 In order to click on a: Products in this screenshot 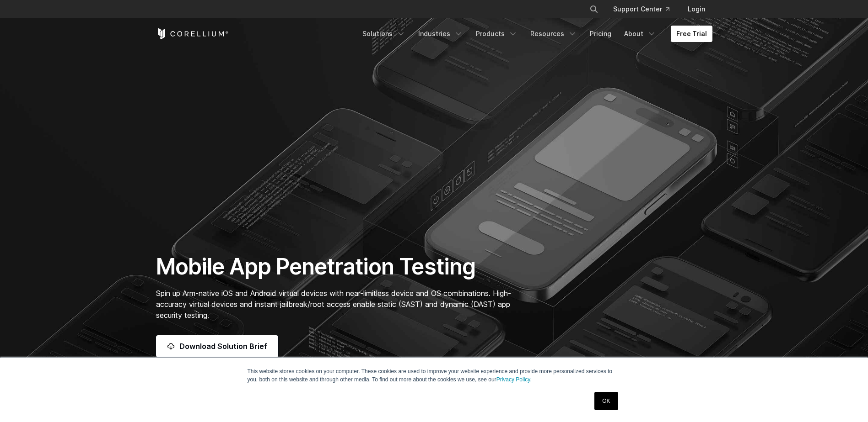, I will do `click(496, 34)`.